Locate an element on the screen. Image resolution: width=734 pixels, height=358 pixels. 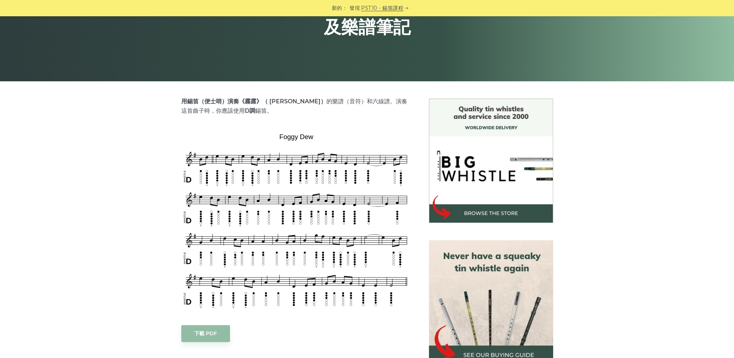
font: 錫笛 is located at coordinates (261, 110).